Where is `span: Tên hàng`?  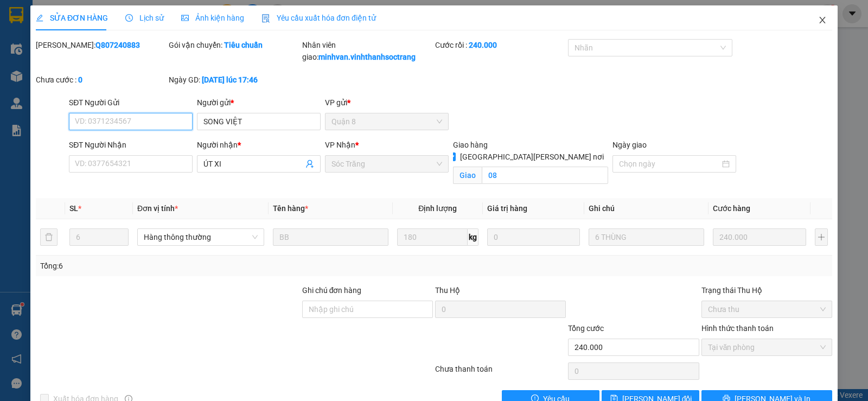
span: Tên hàng is located at coordinates (290, 208).